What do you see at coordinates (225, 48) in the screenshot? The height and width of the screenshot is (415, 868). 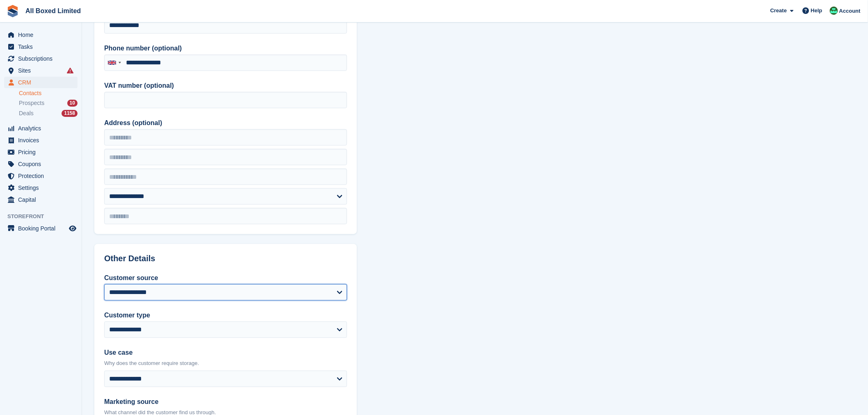 I see `label: Phone number (optional)` at bounding box center [225, 48].